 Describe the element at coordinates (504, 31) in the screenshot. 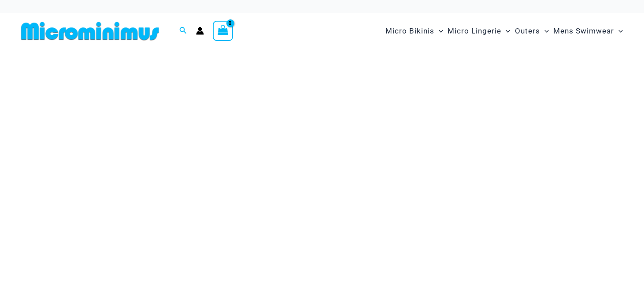

I see `nav: Site Navigation` at that location.